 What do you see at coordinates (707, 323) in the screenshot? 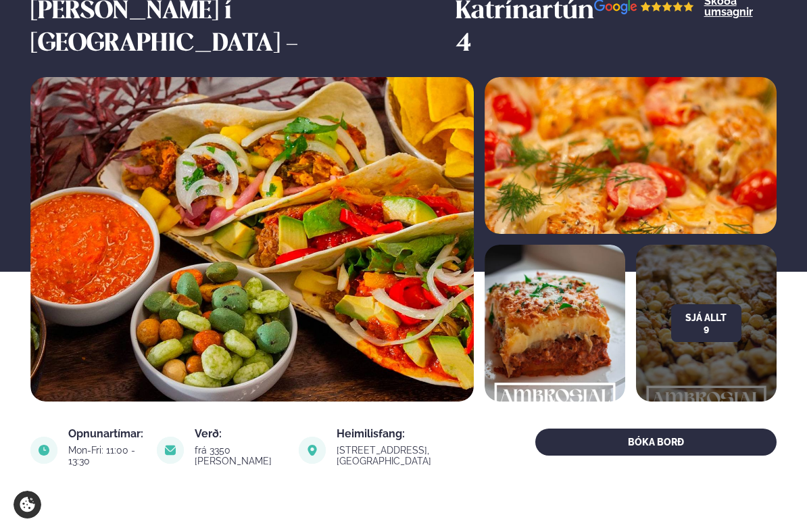
I see `button: Sjá allt 9` at bounding box center [707, 323].